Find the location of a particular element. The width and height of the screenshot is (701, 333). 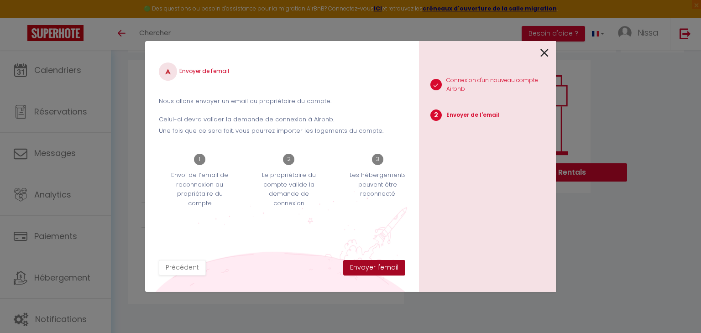

p: Une fois que ce sera fait, vous pourrez importer les logements du compte. is located at coordinates (282, 131).